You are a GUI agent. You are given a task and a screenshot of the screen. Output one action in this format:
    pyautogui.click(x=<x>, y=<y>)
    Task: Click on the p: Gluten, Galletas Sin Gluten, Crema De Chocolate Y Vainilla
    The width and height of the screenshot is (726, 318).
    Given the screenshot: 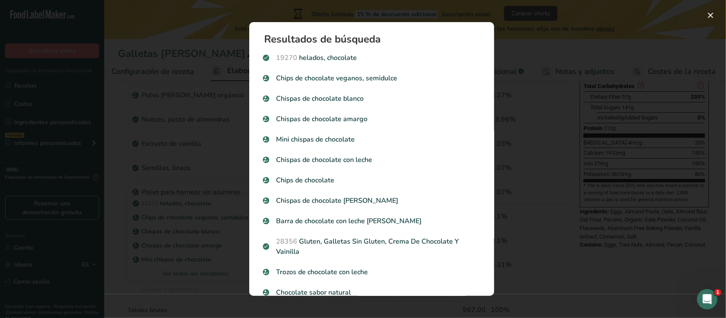 What is the action you would take?
    pyautogui.click(x=372, y=247)
    